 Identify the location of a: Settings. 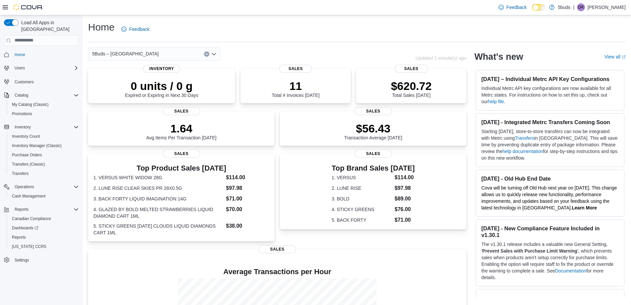
(22, 260).